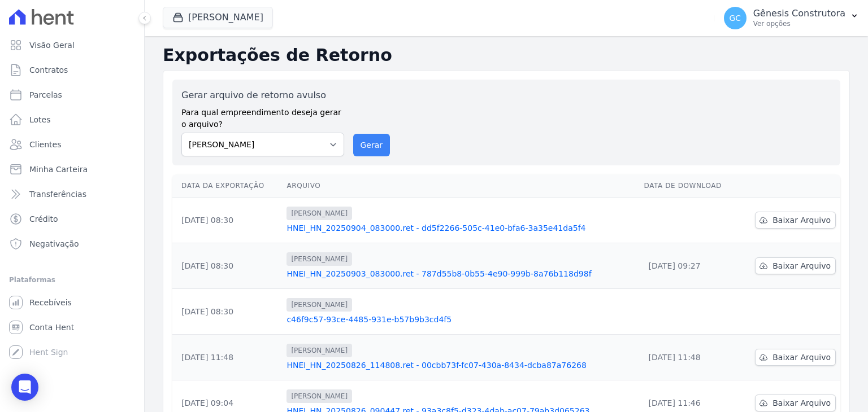 This screenshot has width=868, height=412. I want to click on span: Transferências, so click(57, 194).